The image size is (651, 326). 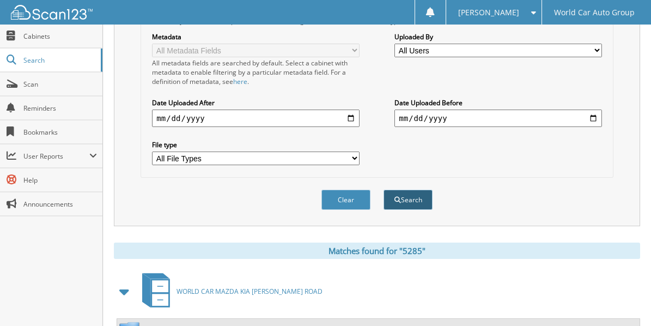 What do you see at coordinates (60, 84) in the screenshot?
I see `span: Scan` at bounding box center [60, 84].